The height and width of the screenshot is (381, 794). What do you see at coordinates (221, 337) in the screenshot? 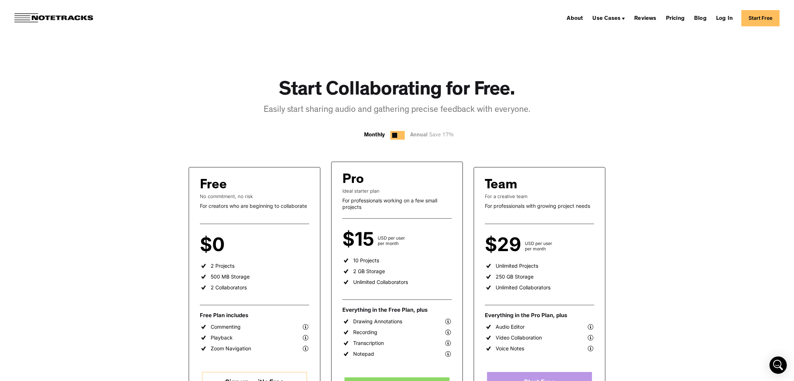
I see `div: Playback` at bounding box center [221, 337].